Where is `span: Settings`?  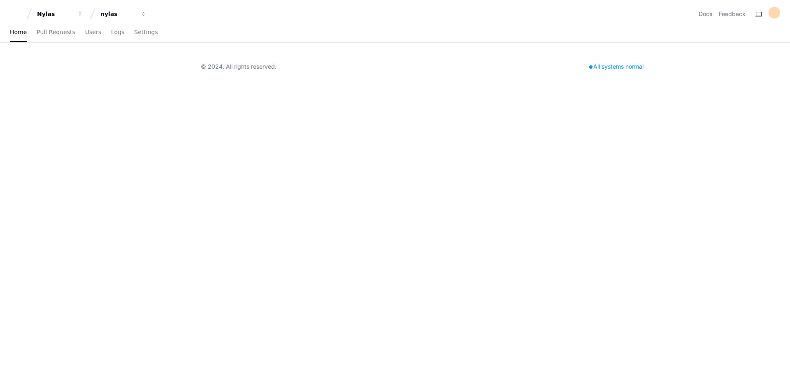 span: Settings is located at coordinates (146, 32).